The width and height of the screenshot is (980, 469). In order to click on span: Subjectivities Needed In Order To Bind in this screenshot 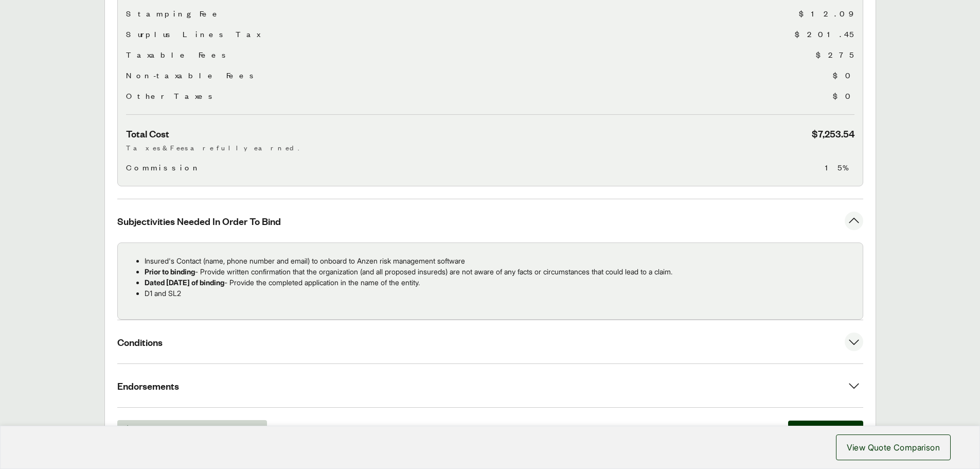, I will do `click(199, 221)`.